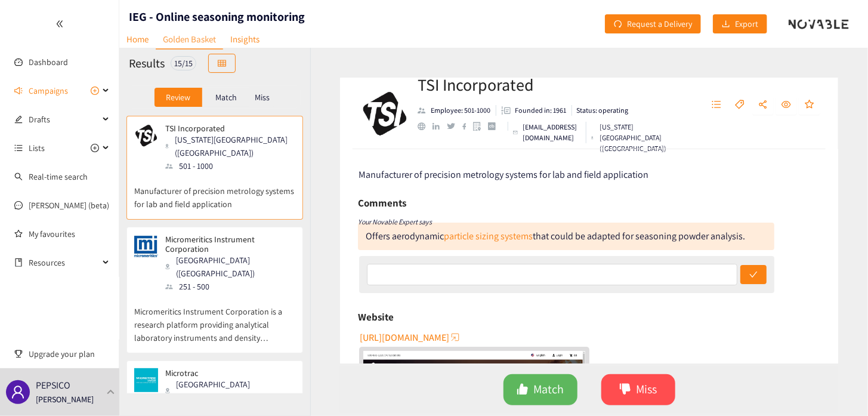 The width and height of the screenshot is (868, 416). I want to click on span: like, so click(523, 390).